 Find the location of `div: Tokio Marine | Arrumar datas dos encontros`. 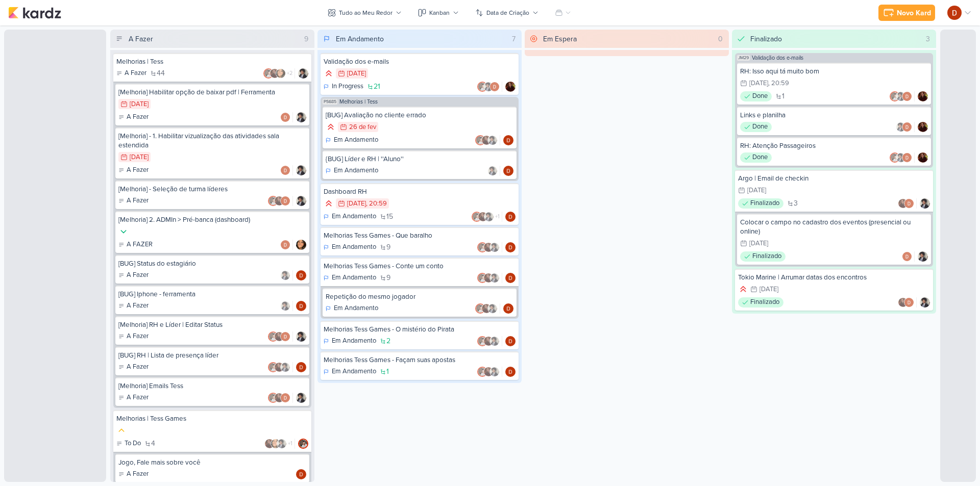

div: Tokio Marine | Arrumar datas dos encontros is located at coordinates (834, 277).